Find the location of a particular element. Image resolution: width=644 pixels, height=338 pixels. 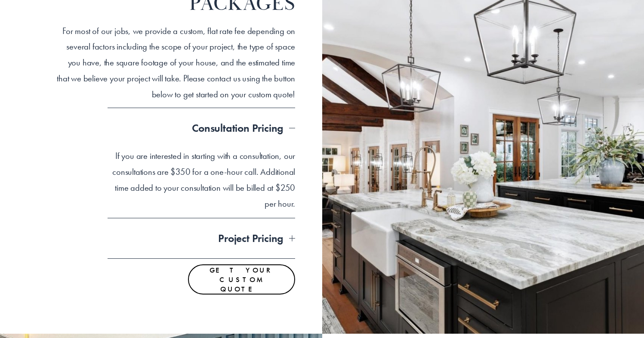

div: Consultation Pricing is located at coordinates (201, 183).